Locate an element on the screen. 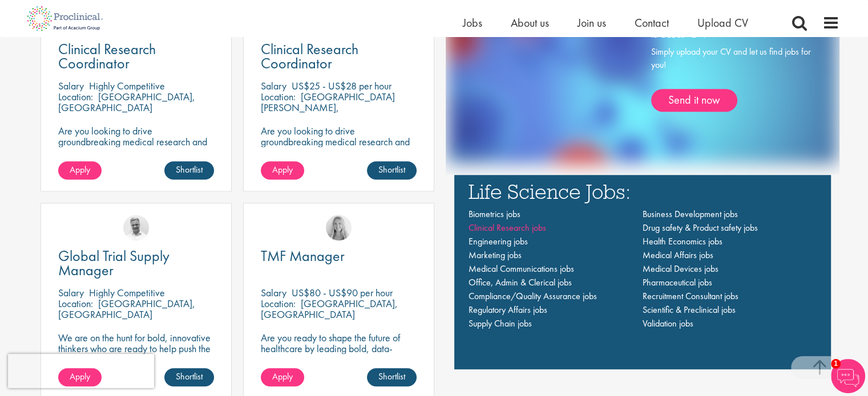  span: Office, Admin & Clerical jobs is located at coordinates (520, 282).